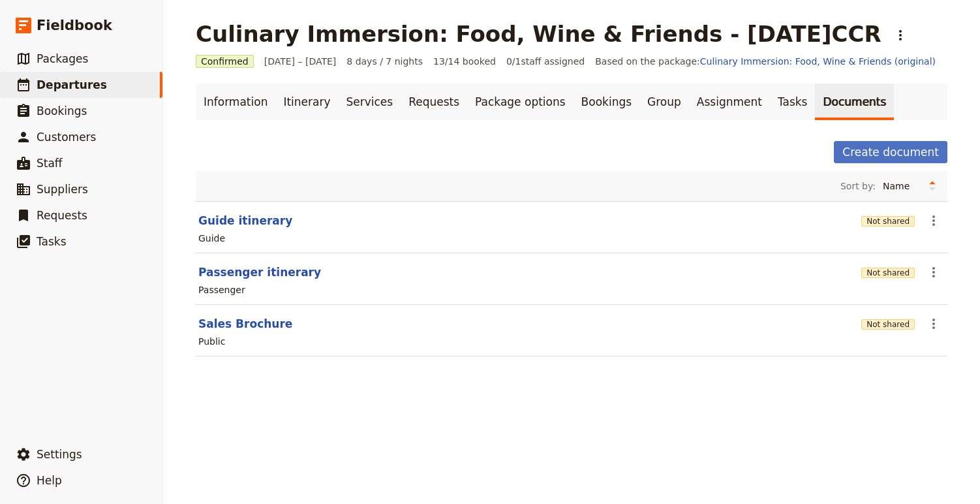 The height and width of the screenshot is (504, 980). What do you see at coordinates (236, 102) in the screenshot?
I see `a: Information` at bounding box center [236, 102].